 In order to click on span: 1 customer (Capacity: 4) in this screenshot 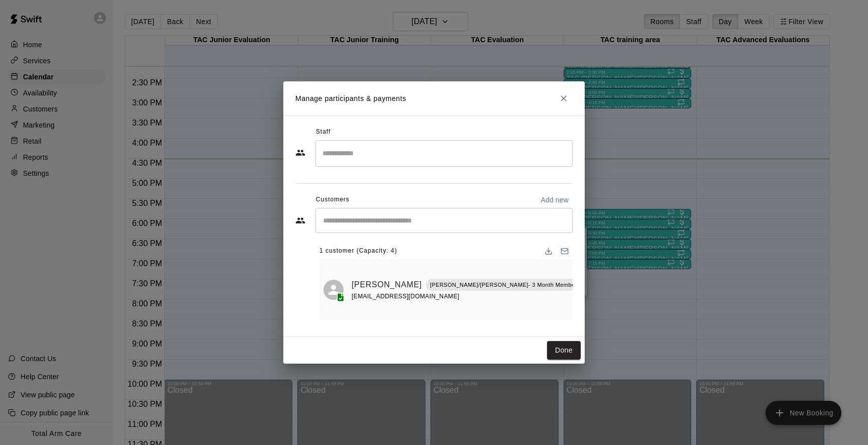, I will do `click(358, 251)`.